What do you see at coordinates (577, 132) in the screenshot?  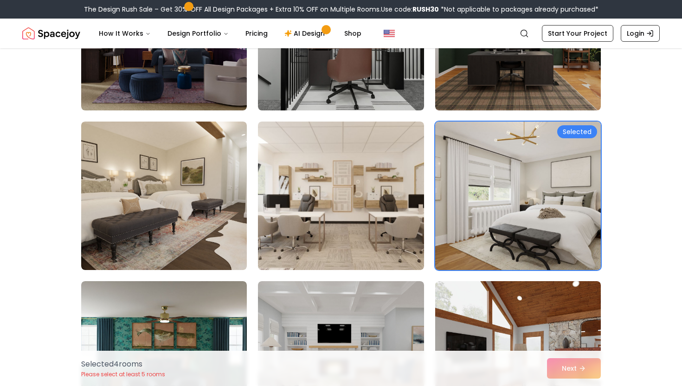 I see `div: Selected` at bounding box center [577, 132].